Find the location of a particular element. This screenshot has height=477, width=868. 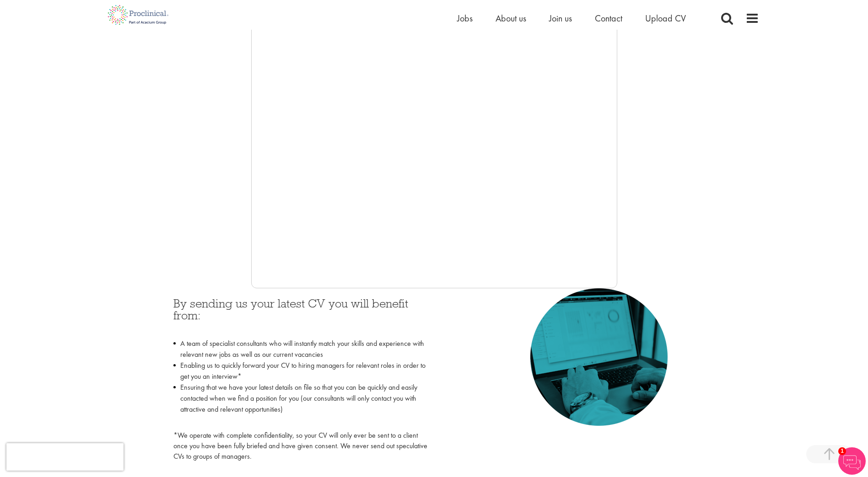

li: Enabling us to quickly forward your CV to hiring managers for relevant roles in order to get you ... is located at coordinates (300, 371).